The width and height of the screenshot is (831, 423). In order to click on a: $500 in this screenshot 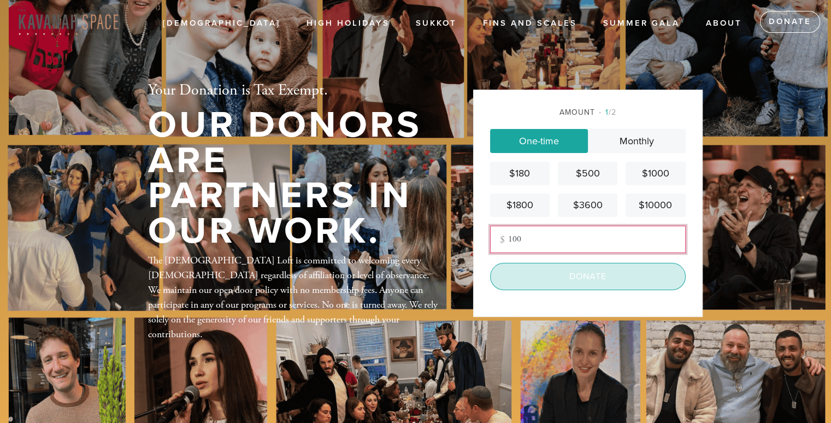, I will do `click(588, 173)`.